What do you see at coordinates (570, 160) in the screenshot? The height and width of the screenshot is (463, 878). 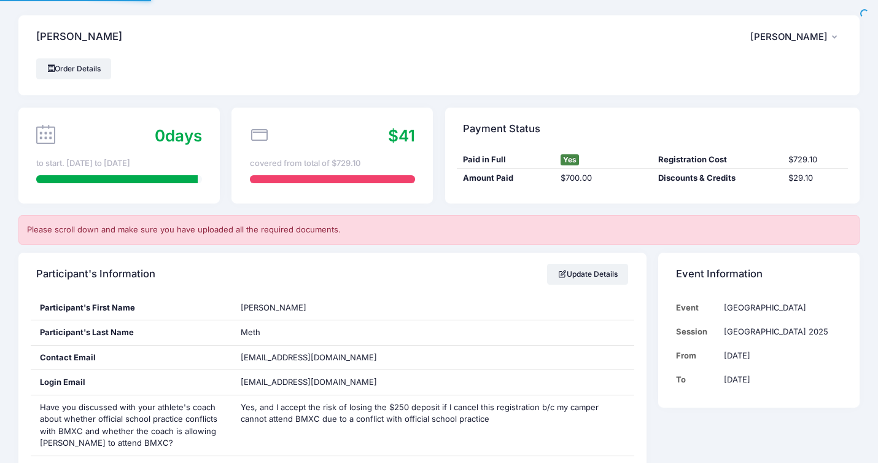 I see `span: Yes` at bounding box center [570, 160].